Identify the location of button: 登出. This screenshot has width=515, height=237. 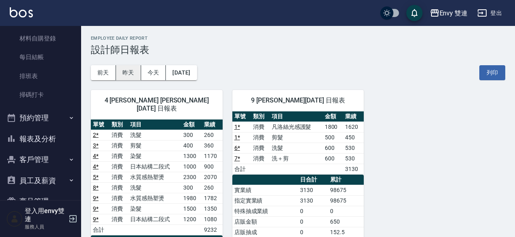
(489, 13).